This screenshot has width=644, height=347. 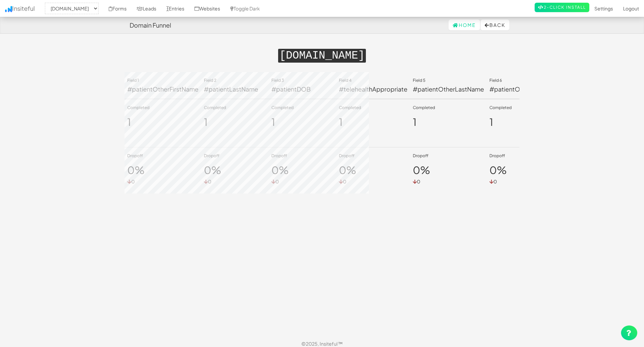 I want to click on a: Home, so click(x=464, y=25).